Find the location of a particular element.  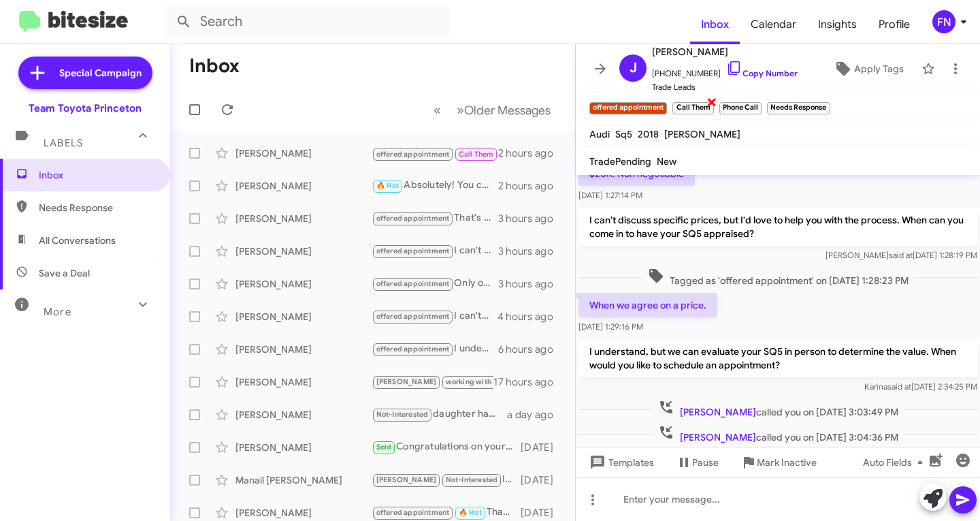

nav: Page navigation example is located at coordinates (492, 109).